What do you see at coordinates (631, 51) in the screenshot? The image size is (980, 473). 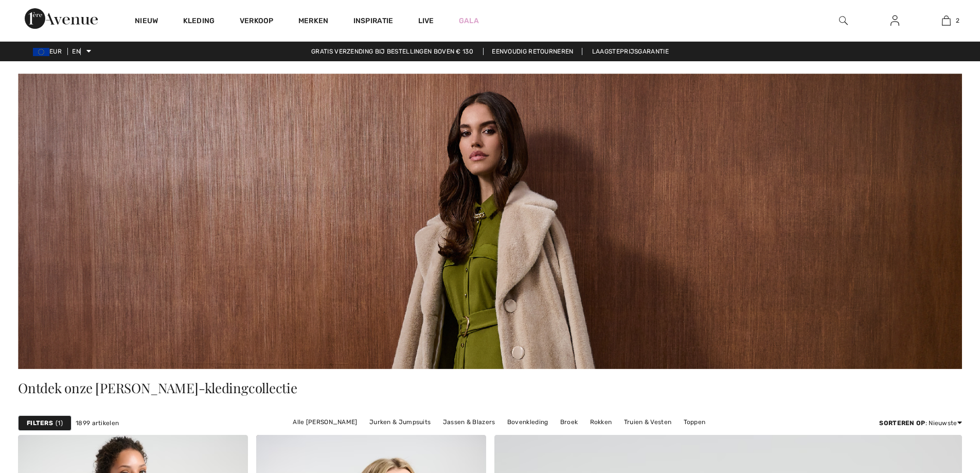 I see `a: Laagsteprijsgarantie` at bounding box center [631, 51].